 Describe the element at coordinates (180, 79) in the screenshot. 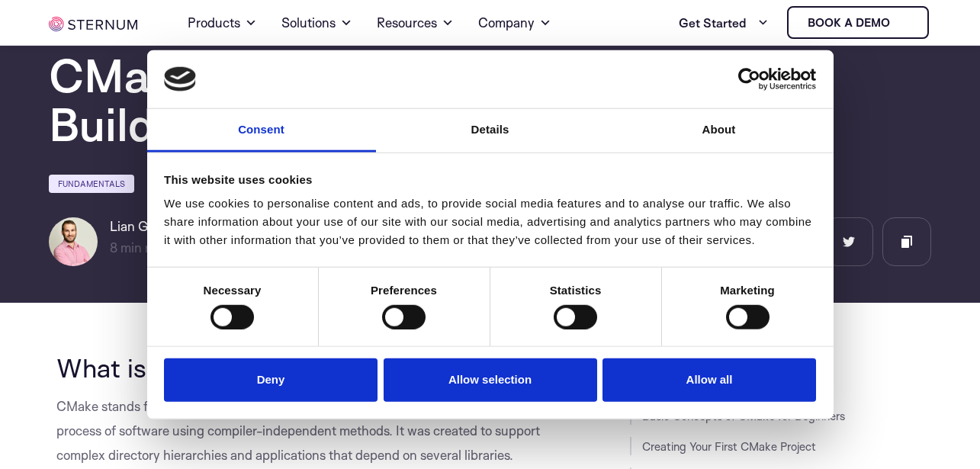

I see `img: logo` at that location.